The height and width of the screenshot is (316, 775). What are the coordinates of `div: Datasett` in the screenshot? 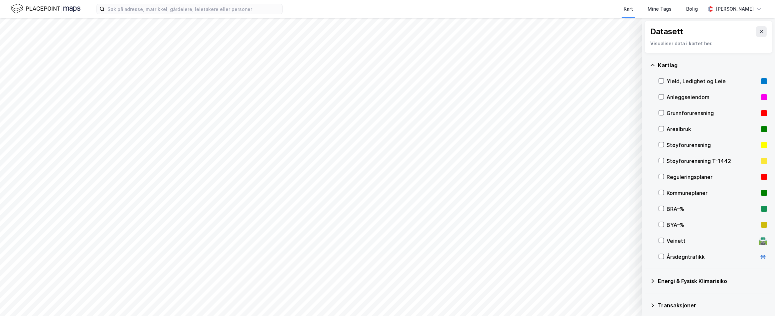 It's located at (666, 32).